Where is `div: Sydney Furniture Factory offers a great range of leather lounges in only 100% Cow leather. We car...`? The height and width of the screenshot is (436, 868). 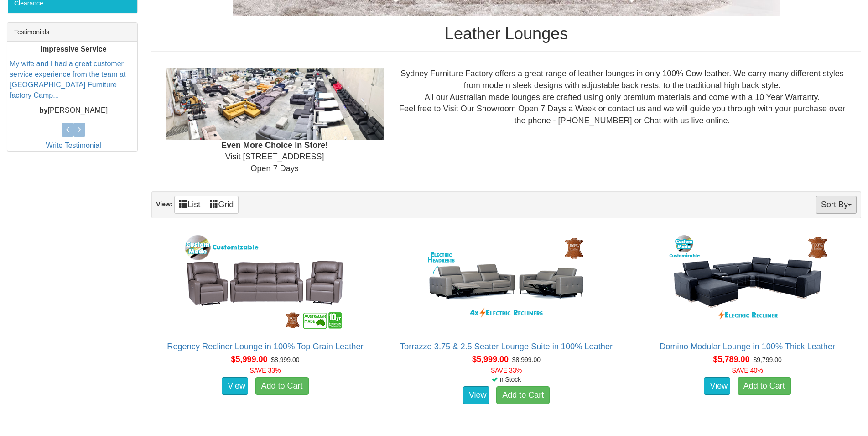 div: Sydney Furniture Factory offers a great range of leather lounges in only 100% Cow leather. We car... is located at coordinates (622, 97).